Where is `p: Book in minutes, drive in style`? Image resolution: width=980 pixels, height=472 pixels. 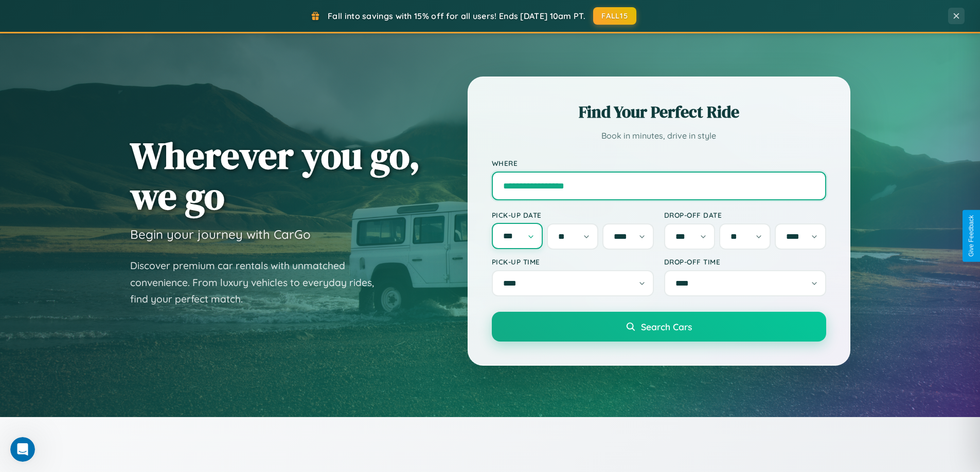
p: Book in minutes, drive in style is located at coordinates (658, 135).